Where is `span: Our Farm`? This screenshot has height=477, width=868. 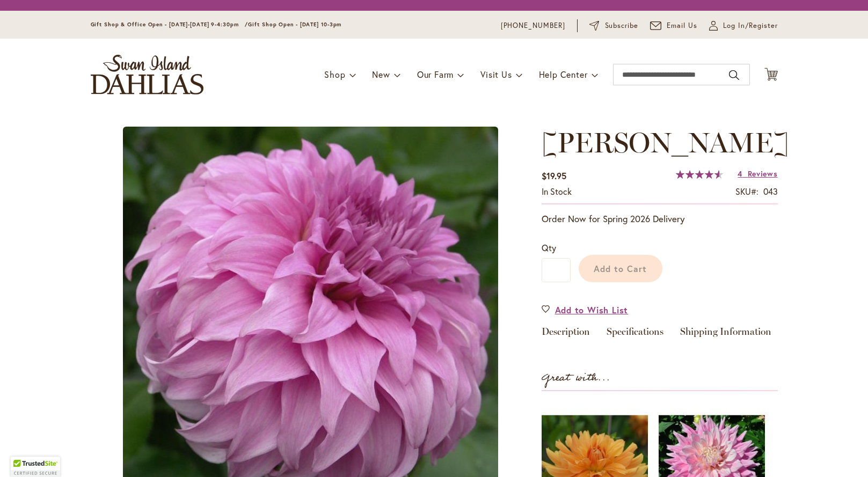
span: Our Farm is located at coordinates (435, 74).